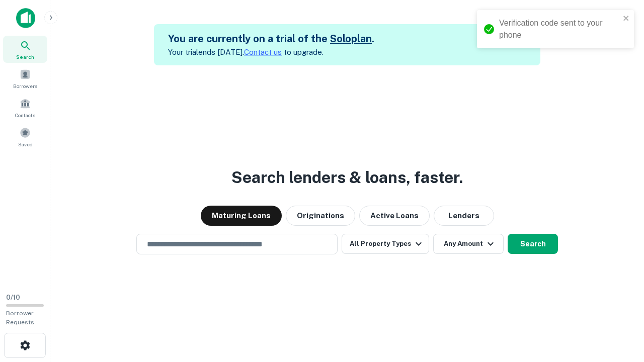  Describe the element at coordinates (626, 19) in the screenshot. I see `button: close` at that location.